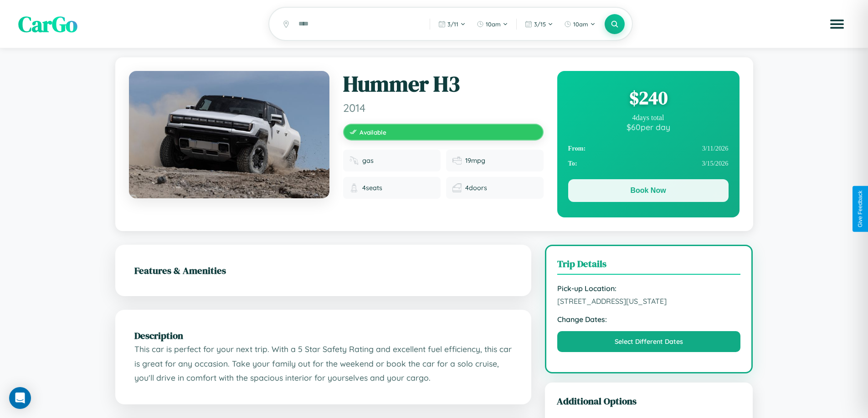  Describe the element at coordinates (577, 148) in the screenshot. I see `strong: From:` at that location.